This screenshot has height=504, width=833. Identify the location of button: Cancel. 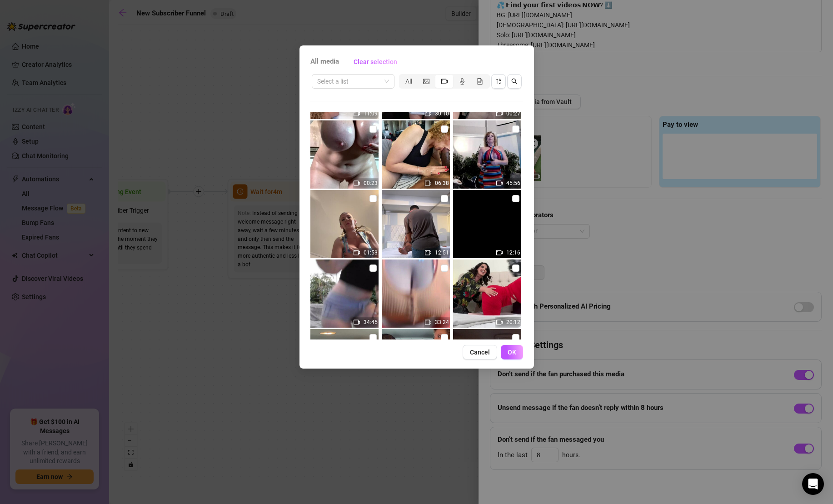
(480, 352).